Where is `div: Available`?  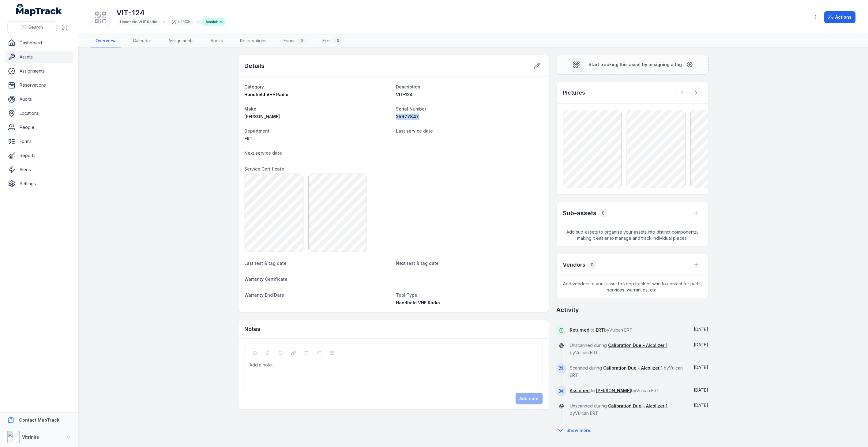
div: Available is located at coordinates (214, 22).